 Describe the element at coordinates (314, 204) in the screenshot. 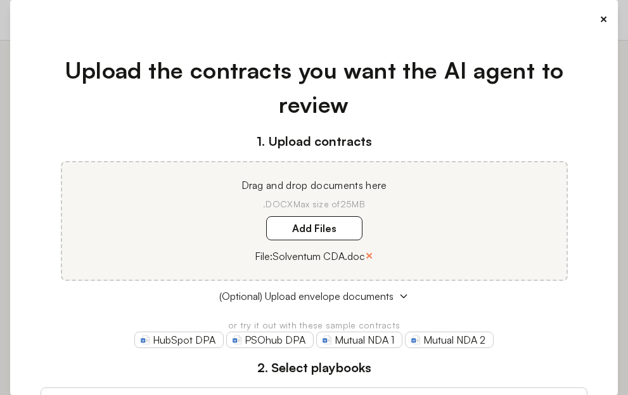

I see `p: .DOCX Max size of 25MB` at that location.